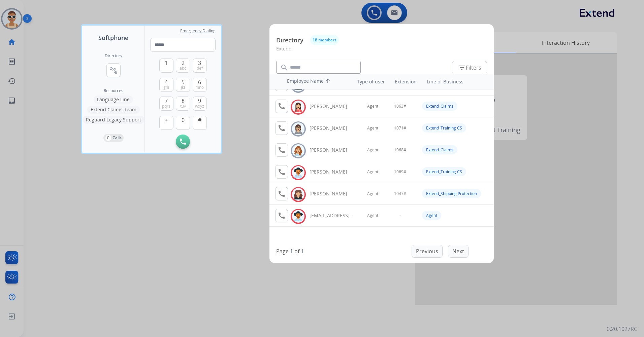 The height and width of the screenshot is (337, 644). What do you see at coordinates (200, 85) in the screenshot?
I see `button: 6mno` at bounding box center [200, 85].